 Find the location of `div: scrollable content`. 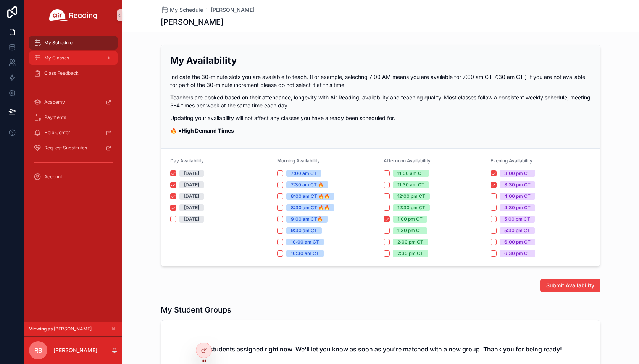

div: scrollable content is located at coordinates (73, 112).